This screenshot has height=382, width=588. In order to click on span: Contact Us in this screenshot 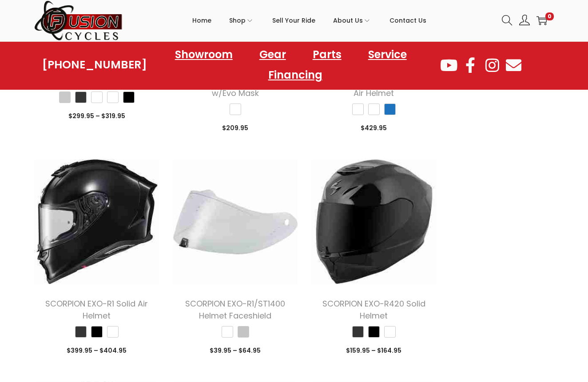, I will do `click(408, 20)`.